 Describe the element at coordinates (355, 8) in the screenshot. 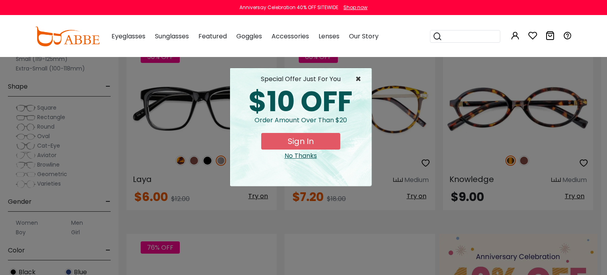

I see `div: Shop now` at that location.